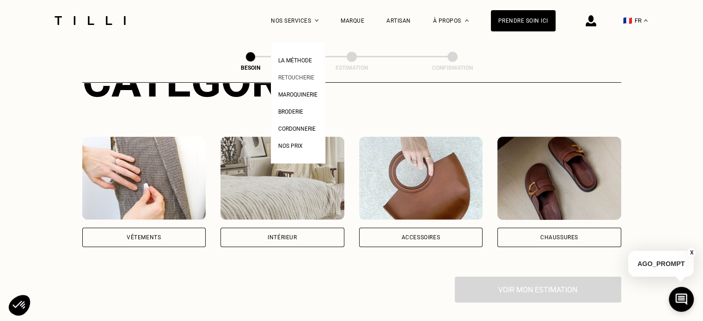 The height and width of the screenshot is (321, 703). I want to click on div: Estimation, so click(352, 68).